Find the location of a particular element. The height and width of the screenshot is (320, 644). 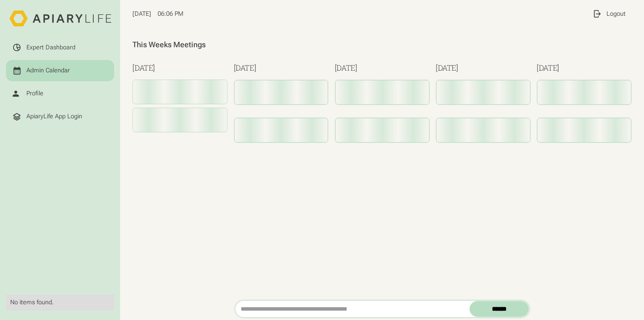

div: Logout is located at coordinates (616, 14).